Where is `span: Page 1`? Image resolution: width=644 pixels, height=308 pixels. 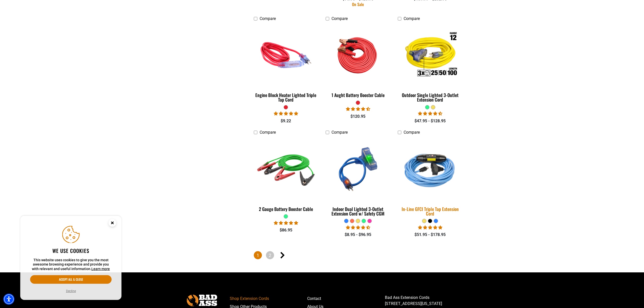 span: Page 1 is located at coordinates (258, 255).